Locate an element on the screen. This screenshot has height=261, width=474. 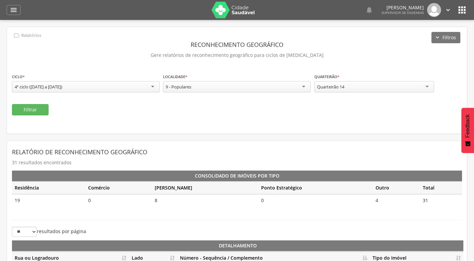
label: Localidade is located at coordinates (175, 77).